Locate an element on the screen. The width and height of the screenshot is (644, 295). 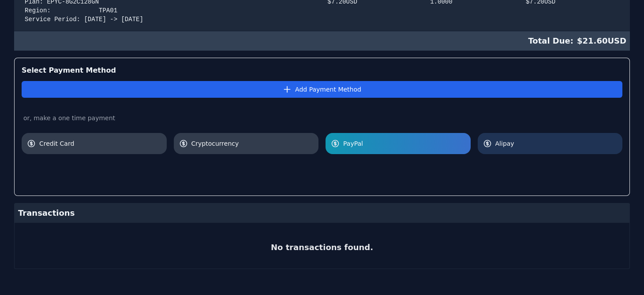
div: or, make a one time payment is located at coordinates (322, 118).